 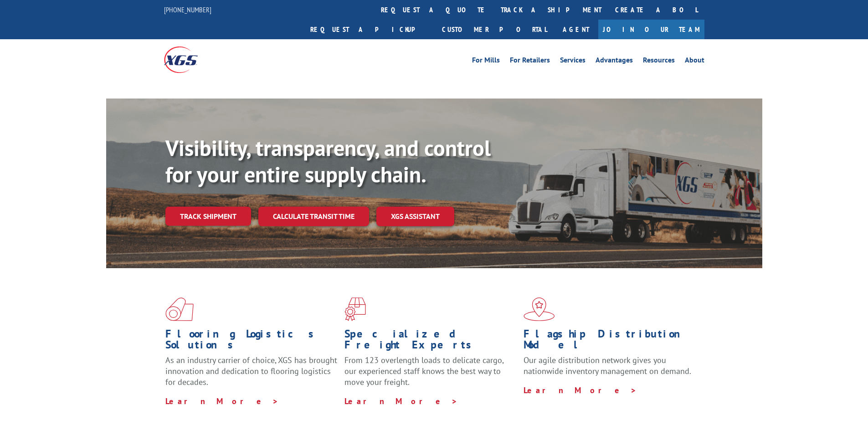 What do you see at coordinates (610, 342) in the screenshot?
I see `h1: Flagship Distribution Model` at bounding box center [610, 342].